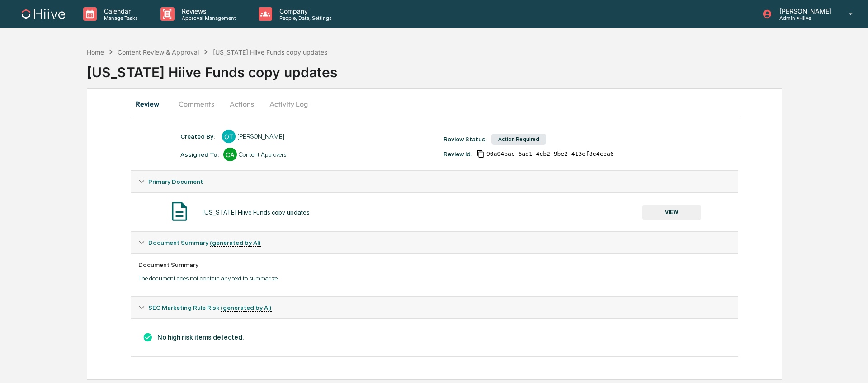 Image resolution: width=868 pixels, height=383 pixels. What do you see at coordinates (435, 104) in the screenshot?
I see `div: secondary tabs example` at bounding box center [435, 104].